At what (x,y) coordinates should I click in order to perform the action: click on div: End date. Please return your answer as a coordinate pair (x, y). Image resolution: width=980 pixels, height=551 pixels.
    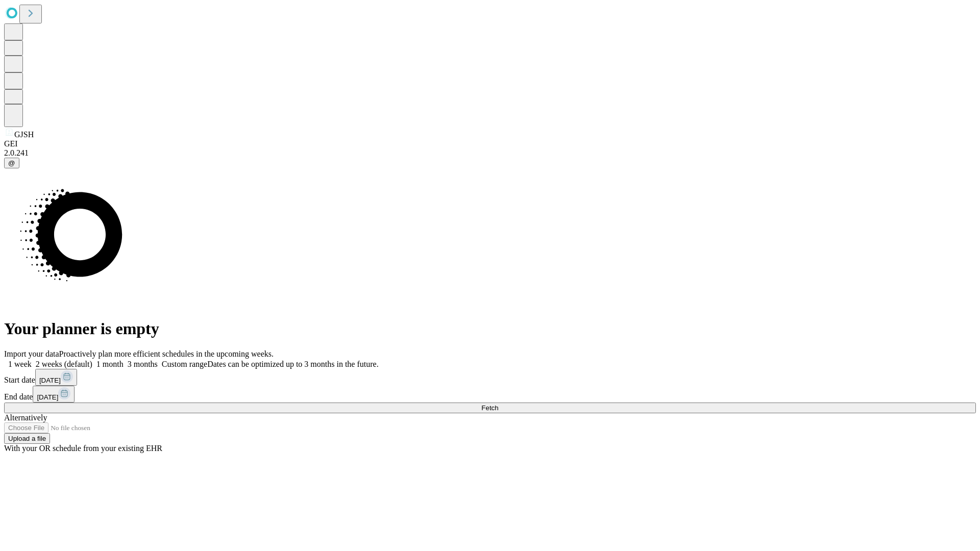
    Looking at the image, I should click on (490, 394).